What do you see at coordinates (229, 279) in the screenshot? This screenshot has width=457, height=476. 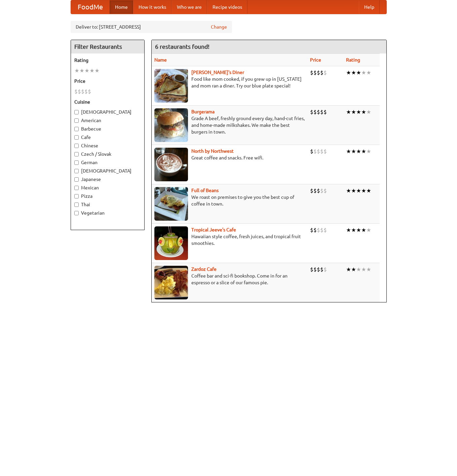 I see `p: Coffee bar and sci-fi bookshop. Come in for an espresso or a slice of our famous pie.` at bounding box center [229, 279].